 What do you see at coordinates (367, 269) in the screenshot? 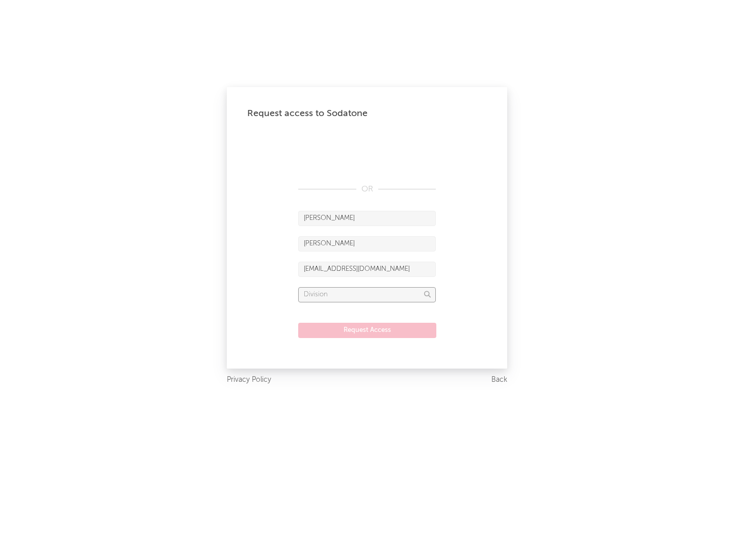
I see `input: Email` at bounding box center [367, 269].